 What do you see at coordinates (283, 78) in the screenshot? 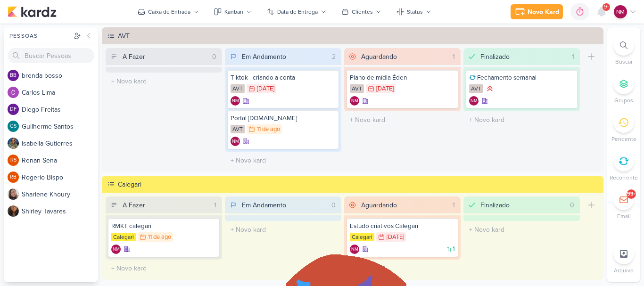
I see `div: Tiktok - criando a conta` at bounding box center [283, 78].